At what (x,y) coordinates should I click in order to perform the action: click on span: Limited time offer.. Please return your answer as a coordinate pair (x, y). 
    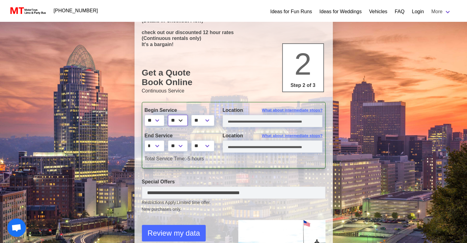
    Looking at the image, I should click on (194, 202).